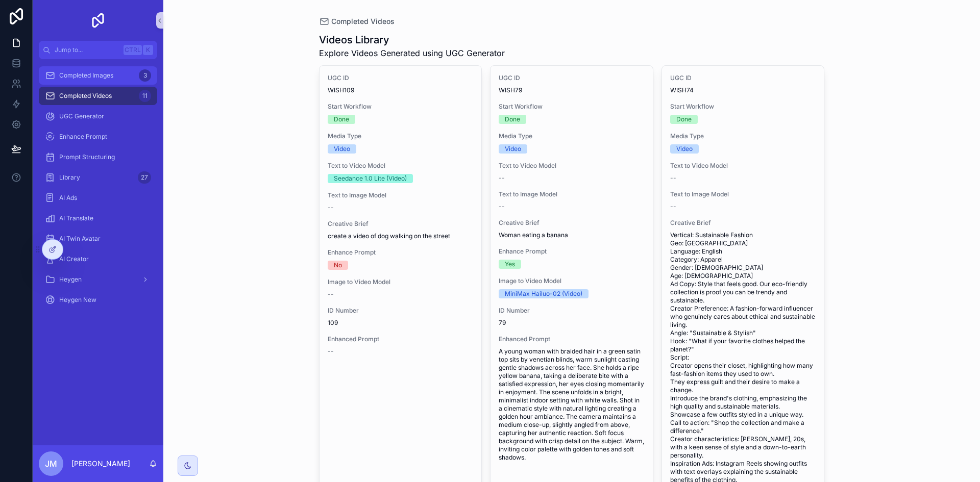 This screenshot has height=482, width=980. What do you see at coordinates (356, 21) in the screenshot?
I see `a: Completed Videos` at bounding box center [356, 21].